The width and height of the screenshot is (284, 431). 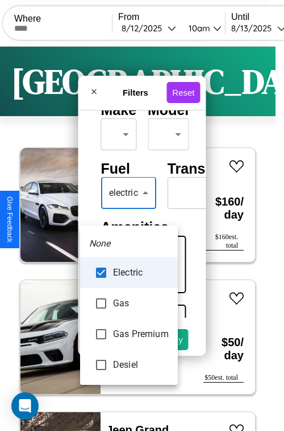 What do you see at coordinates (141, 303) in the screenshot?
I see `span: Gas` at bounding box center [141, 303].